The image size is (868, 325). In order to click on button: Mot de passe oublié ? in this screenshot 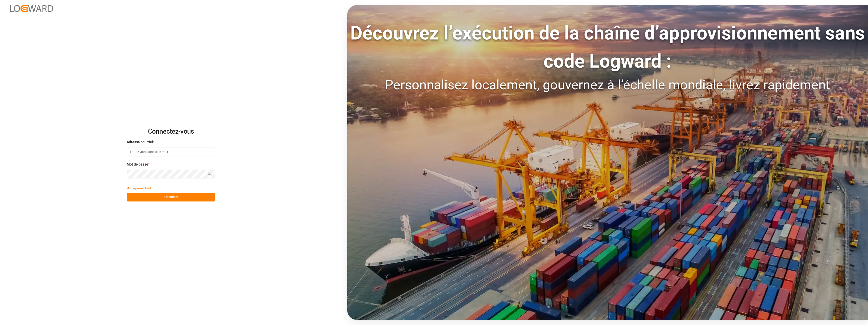, I will do `click(139, 188)`.